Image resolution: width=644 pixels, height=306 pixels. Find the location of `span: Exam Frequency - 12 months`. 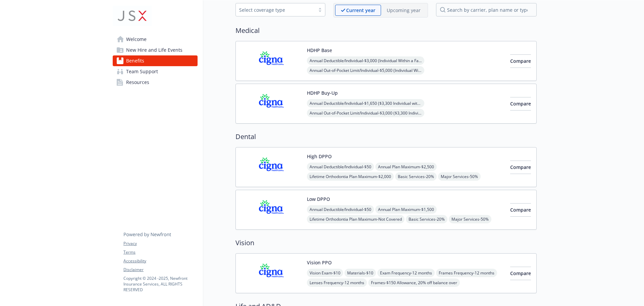

span: Exam Frequency - 12 months is located at coordinates (406, 273).